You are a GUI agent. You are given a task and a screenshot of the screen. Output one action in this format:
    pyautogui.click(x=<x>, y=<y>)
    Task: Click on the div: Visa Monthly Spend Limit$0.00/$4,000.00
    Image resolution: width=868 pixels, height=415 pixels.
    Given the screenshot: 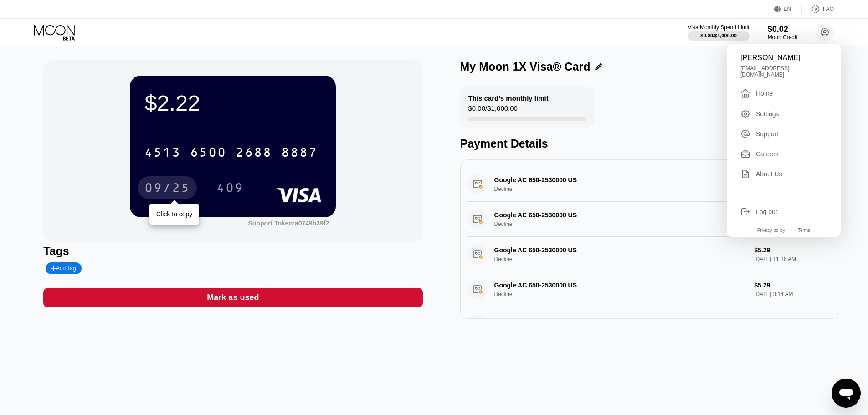 What is the action you would take?
    pyautogui.click(x=718, y=32)
    